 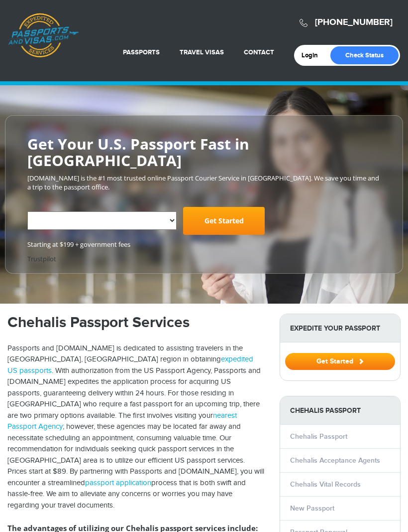 I want to click on strong: Chehalis Passport, so click(x=340, y=410).